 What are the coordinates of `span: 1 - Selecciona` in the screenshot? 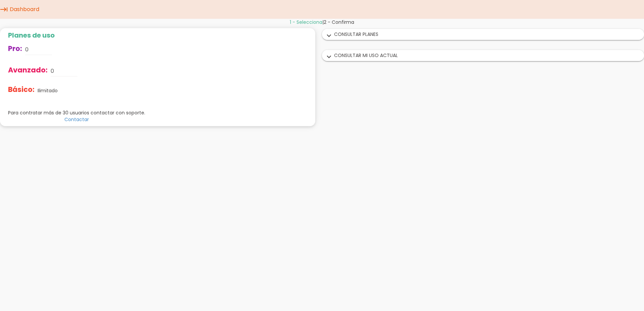 It's located at (306, 22).